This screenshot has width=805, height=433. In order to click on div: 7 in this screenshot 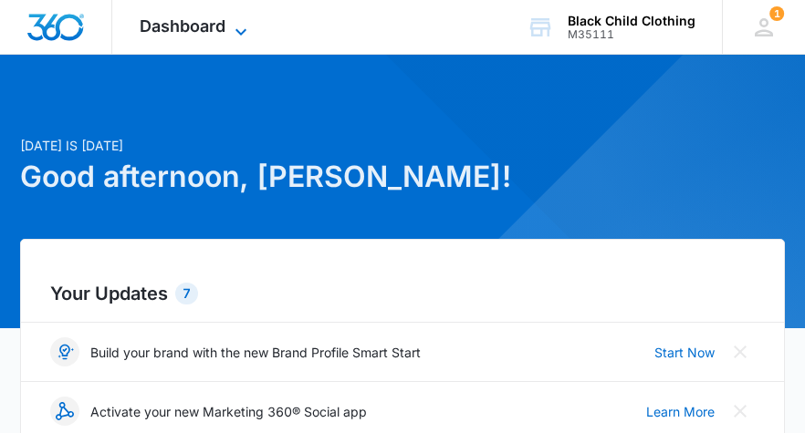, I will do `click(186, 294)`.